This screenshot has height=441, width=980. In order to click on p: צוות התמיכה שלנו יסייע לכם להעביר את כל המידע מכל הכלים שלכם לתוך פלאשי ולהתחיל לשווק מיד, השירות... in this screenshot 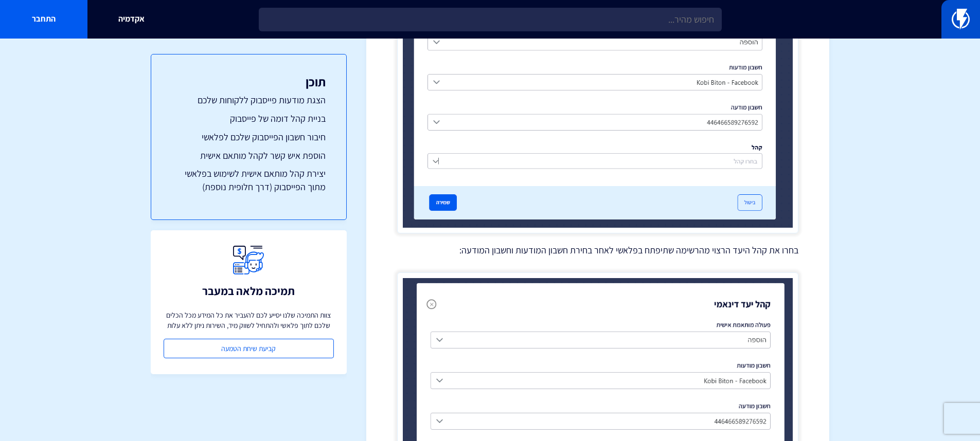, I will do `click(248, 320)`.